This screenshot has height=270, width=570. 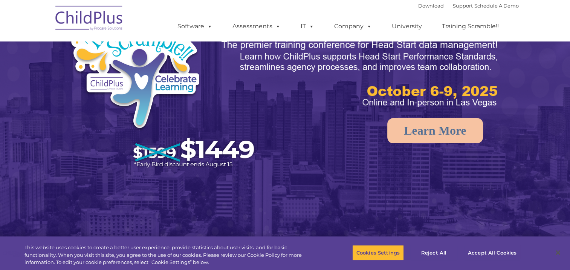 I want to click on a: Support, so click(x=462, y=6).